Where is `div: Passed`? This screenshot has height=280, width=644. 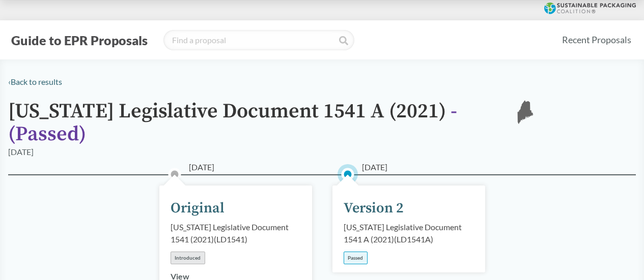 div: Passed is located at coordinates (355, 257).